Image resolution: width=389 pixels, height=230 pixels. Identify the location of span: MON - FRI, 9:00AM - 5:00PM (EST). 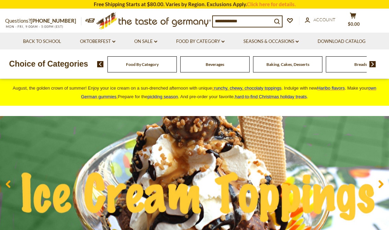
(34, 26).